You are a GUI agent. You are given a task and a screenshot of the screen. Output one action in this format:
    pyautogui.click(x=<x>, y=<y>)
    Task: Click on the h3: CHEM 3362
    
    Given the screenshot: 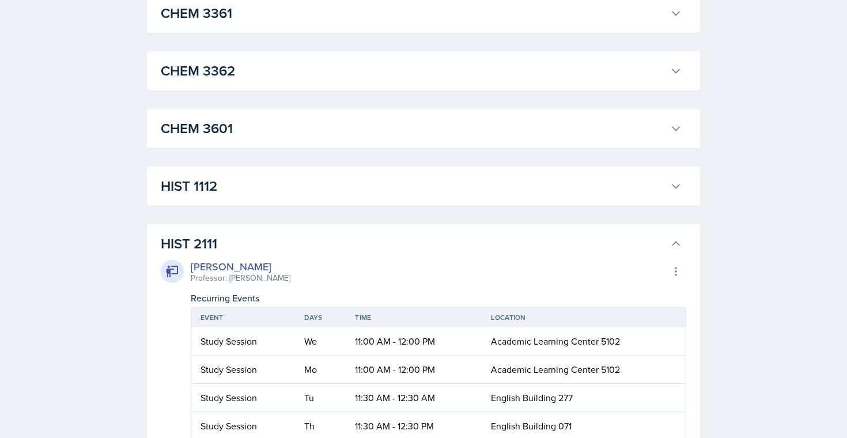 What is the action you would take?
    pyautogui.click(x=413, y=71)
    